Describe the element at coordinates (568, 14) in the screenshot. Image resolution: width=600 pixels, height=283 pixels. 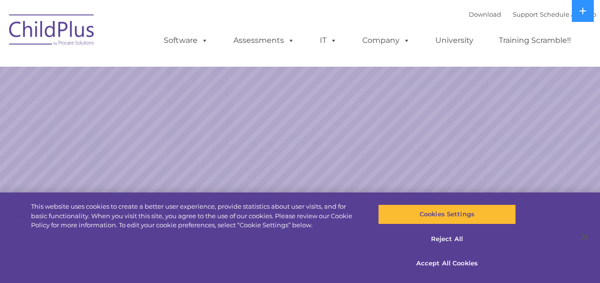
I see `a: Schedule A Demo` at that location.